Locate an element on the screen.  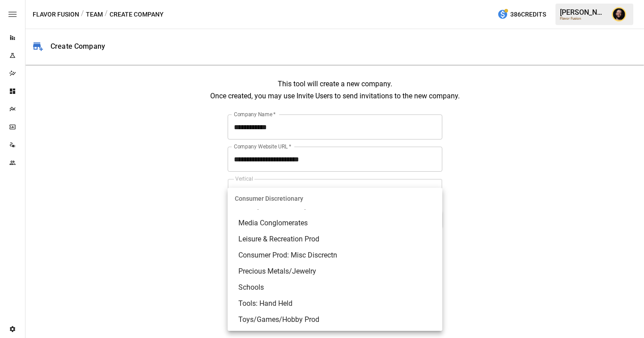
li: Consumer Discretionary is located at coordinates (335, 198).